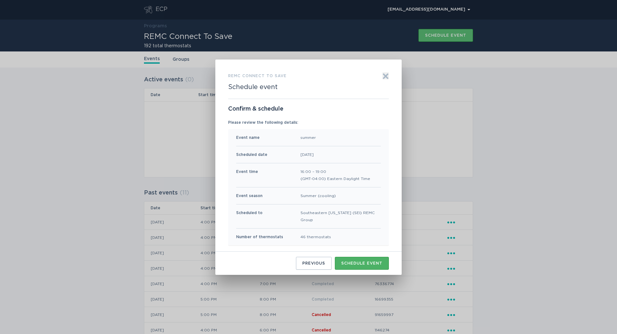 The width and height of the screenshot is (617, 334). I want to click on div: Schedule event, so click(362, 263).